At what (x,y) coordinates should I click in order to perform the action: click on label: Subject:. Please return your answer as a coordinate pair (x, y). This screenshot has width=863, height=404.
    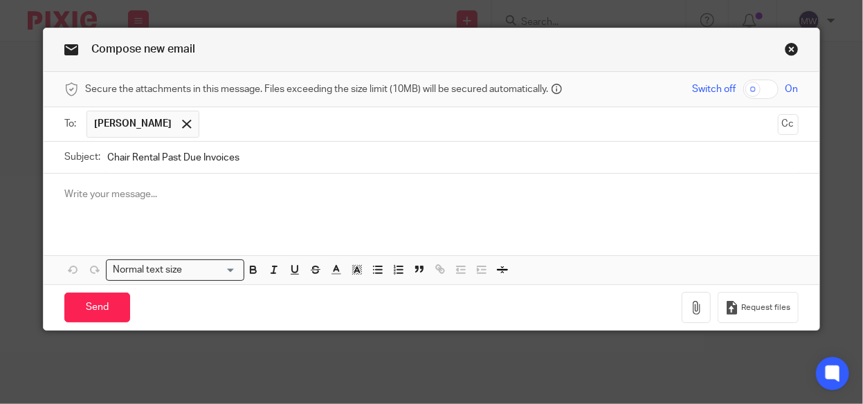
    Looking at the image, I should click on (82, 157).